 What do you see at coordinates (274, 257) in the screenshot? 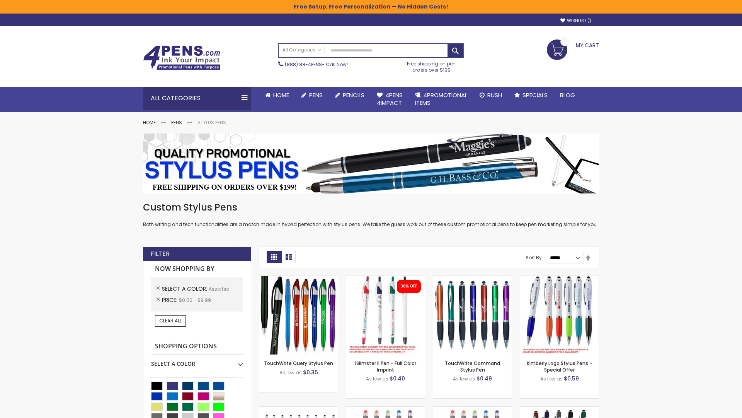
I see `strong: Grid` at bounding box center [274, 257].